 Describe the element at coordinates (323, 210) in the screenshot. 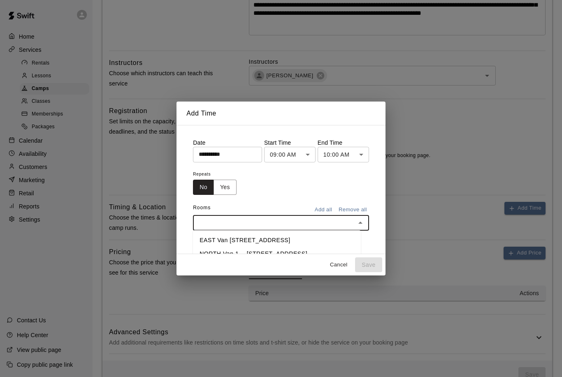

I see `button: Add all` at that location.